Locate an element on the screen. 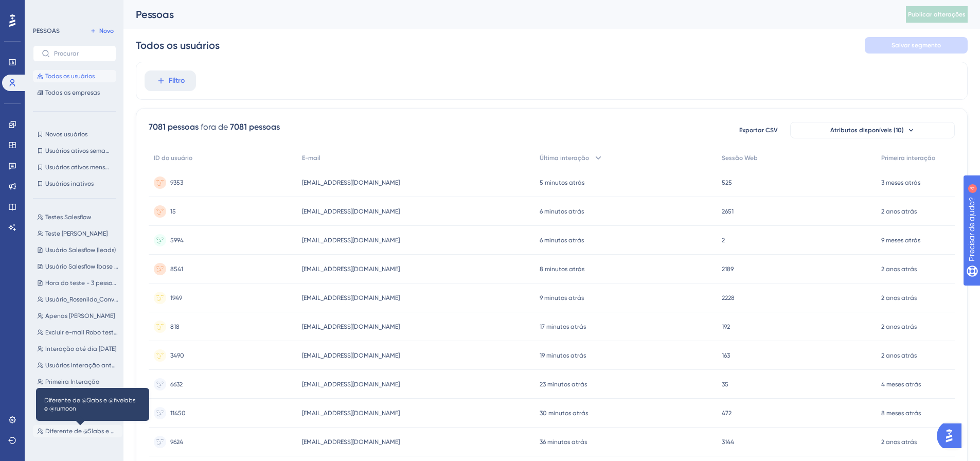 The height and width of the screenshot is (461, 980). font: 19 minutos atrás is located at coordinates (562, 355).